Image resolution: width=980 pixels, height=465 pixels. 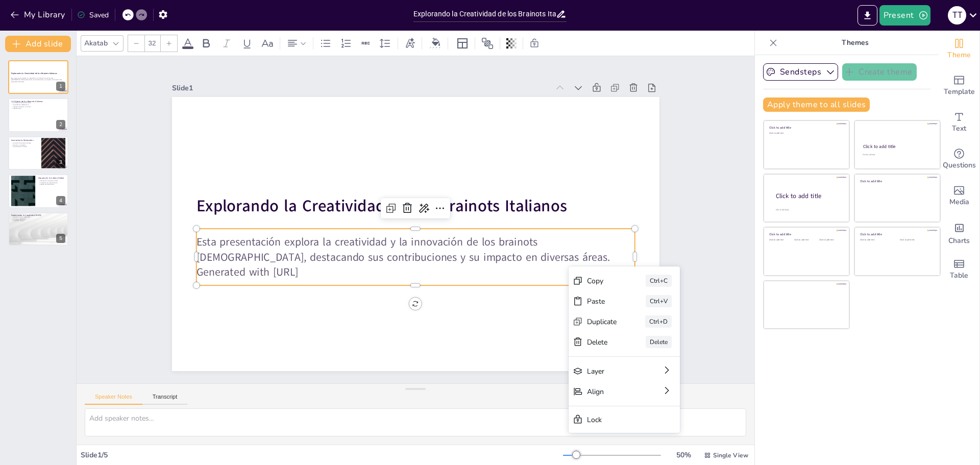 I want to click on div: Saved, so click(x=93, y=15).